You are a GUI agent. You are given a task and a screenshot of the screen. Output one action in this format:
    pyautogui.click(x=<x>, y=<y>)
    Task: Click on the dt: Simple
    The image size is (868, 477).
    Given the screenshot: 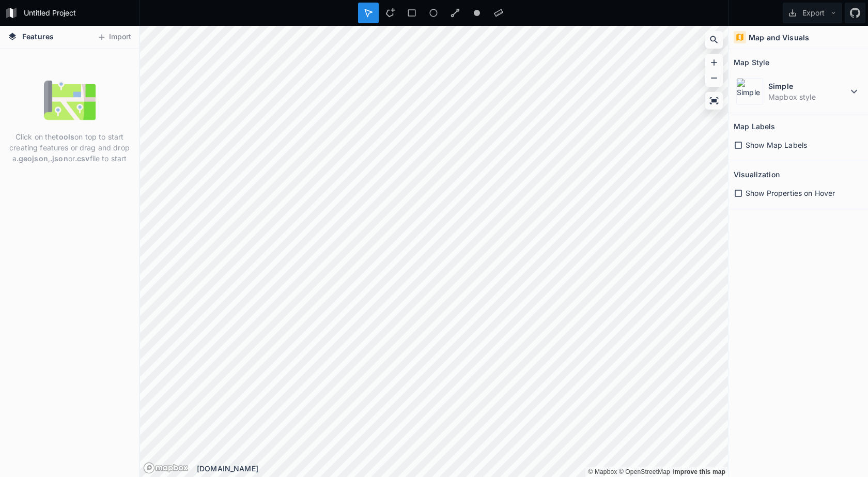 What is the action you would take?
    pyautogui.click(x=808, y=86)
    